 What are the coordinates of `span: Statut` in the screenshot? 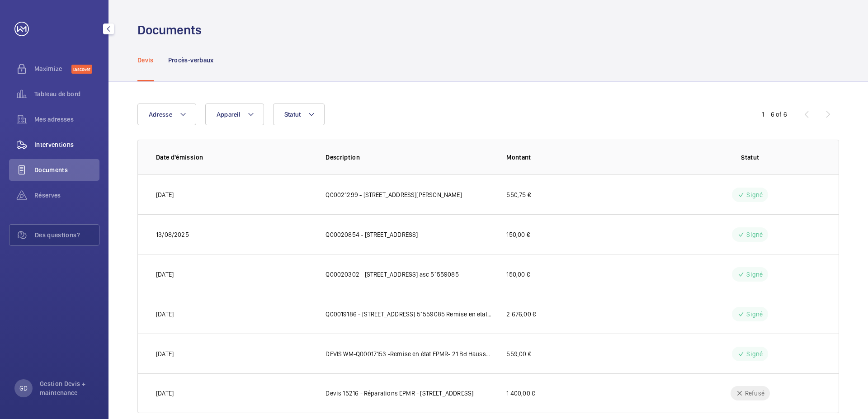 It's located at (292, 115).